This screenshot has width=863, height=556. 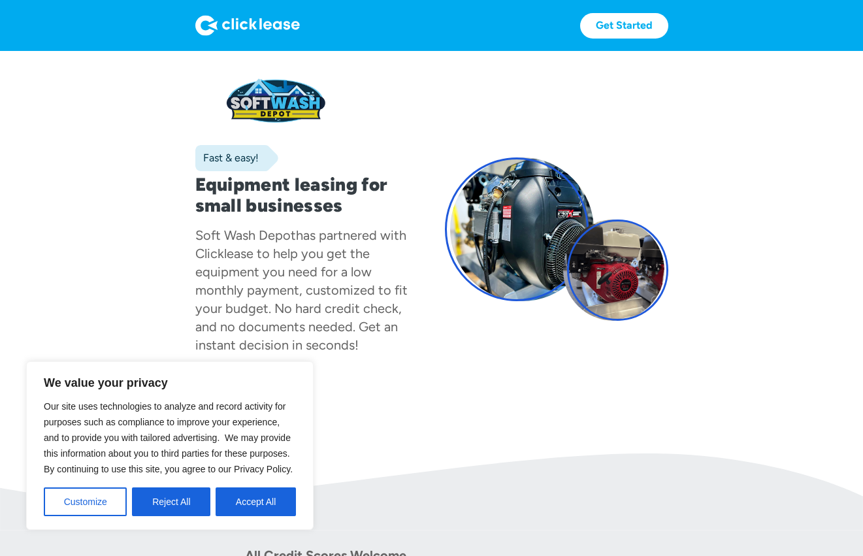 I want to click on div: has partnered with Clicklease to help you get the equipment you need for a low monthly payment, c..., so click(x=301, y=290).